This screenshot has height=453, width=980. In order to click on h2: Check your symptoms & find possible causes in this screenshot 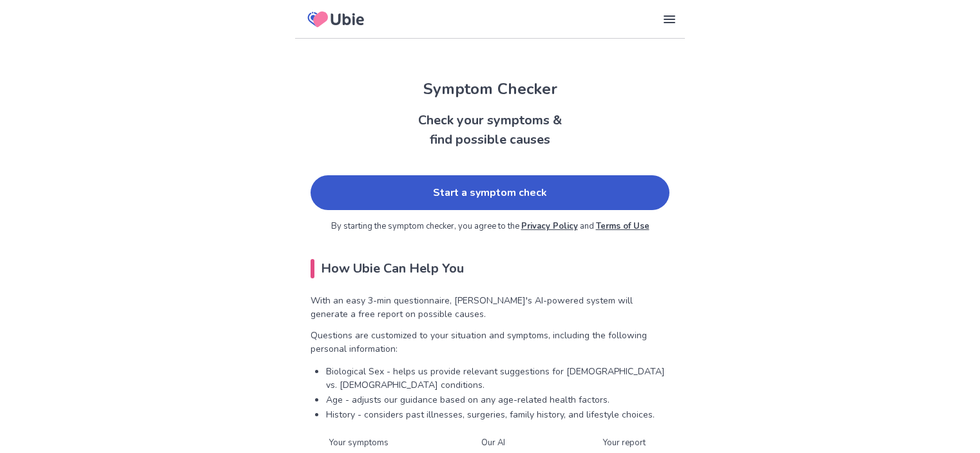, I will do `click(490, 130)`.